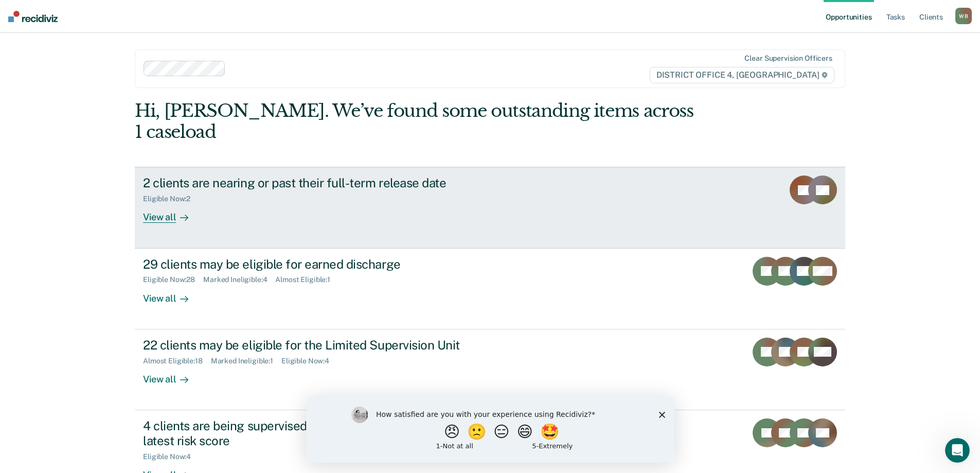 The image size is (980, 473). Describe the element at coordinates (306, 279) in the screenshot. I see `div: Almost Eligible : 1` at that location.